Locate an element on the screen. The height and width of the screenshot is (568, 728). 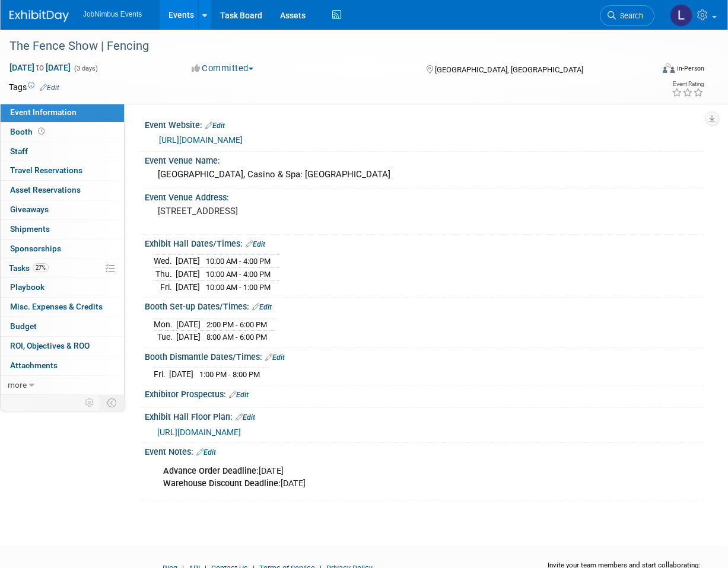
span: (3 days) is located at coordinates (85, 68).